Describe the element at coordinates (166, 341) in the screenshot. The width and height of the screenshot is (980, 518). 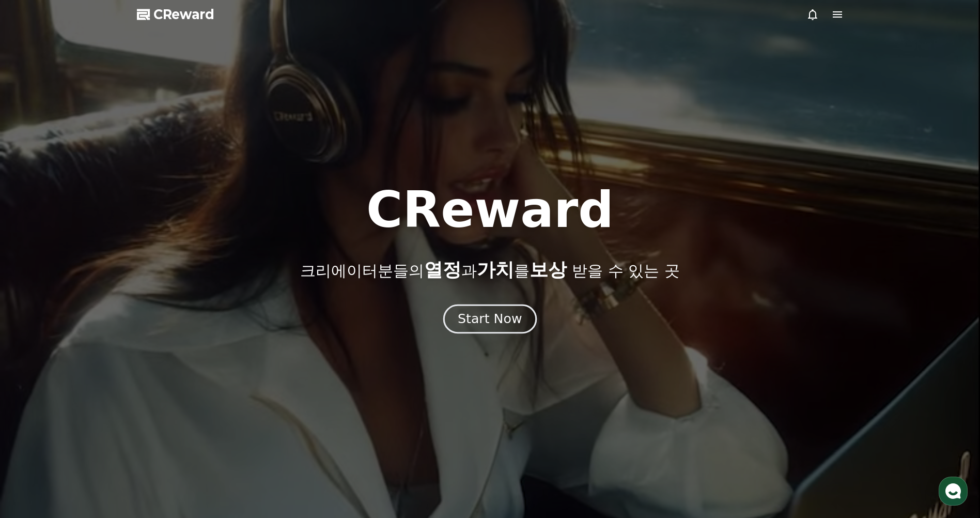
I see `a: 설정` at that location.